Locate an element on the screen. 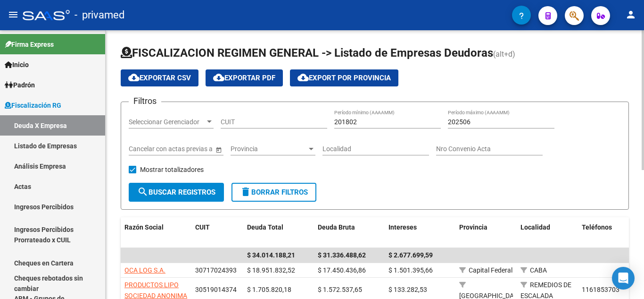 The height and width of the screenshot is (299, 644). button: Exportar CSV is located at coordinates (159, 78).